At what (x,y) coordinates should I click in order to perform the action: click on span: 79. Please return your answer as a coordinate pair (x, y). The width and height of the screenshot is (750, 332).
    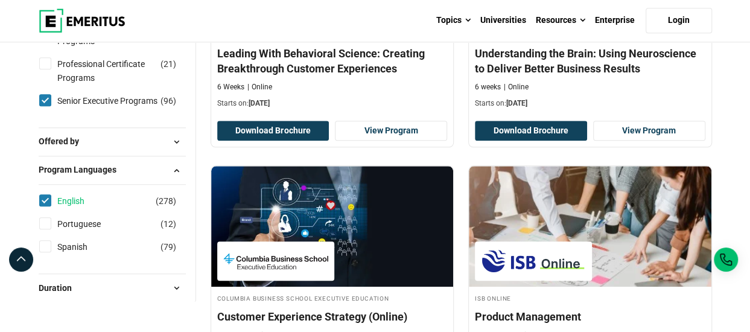
    Looking at the image, I should click on (168, 247).